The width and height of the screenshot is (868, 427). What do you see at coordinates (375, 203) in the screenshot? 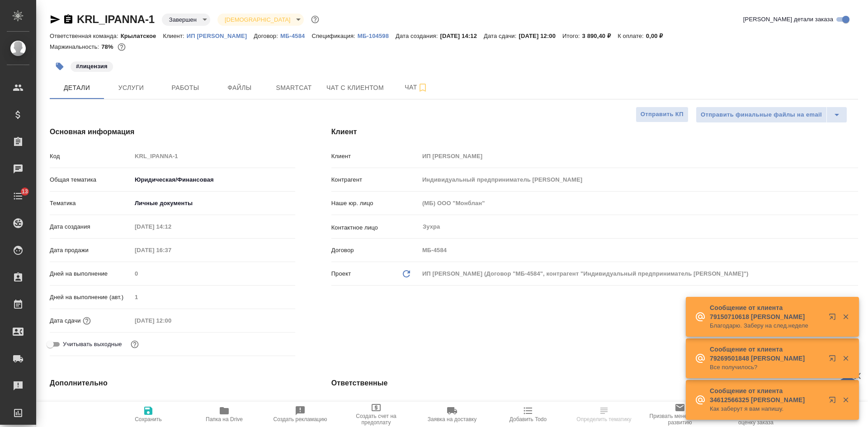
I see `p: Наше юр. лицо` at bounding box center [375, 203].